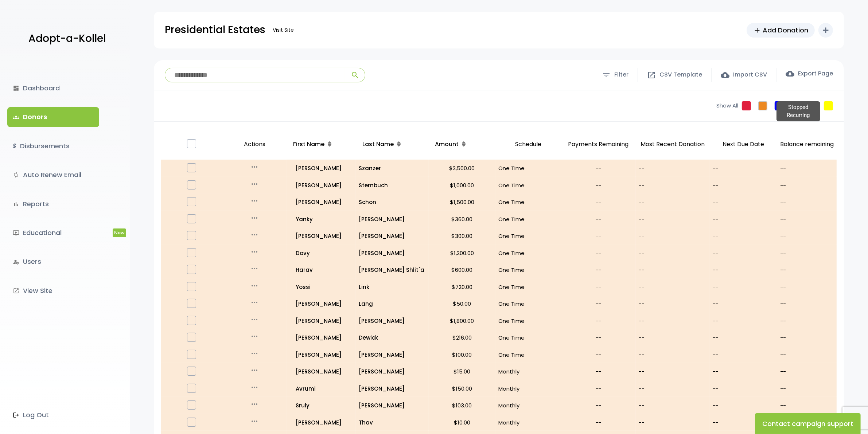  Describe the element at coordinates (808, 423) in the screenshot. I see `button: Contact campaign support` at that location.